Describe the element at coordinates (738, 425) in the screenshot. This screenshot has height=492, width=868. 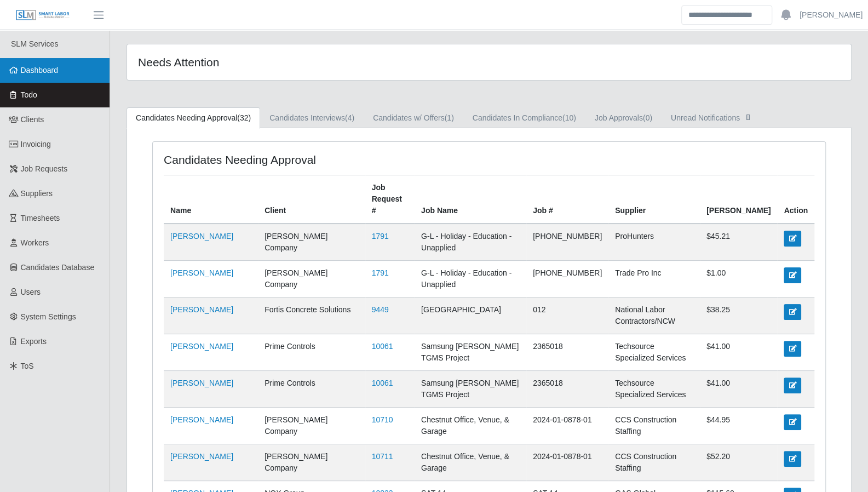
I see `td: $44.95` at that location.